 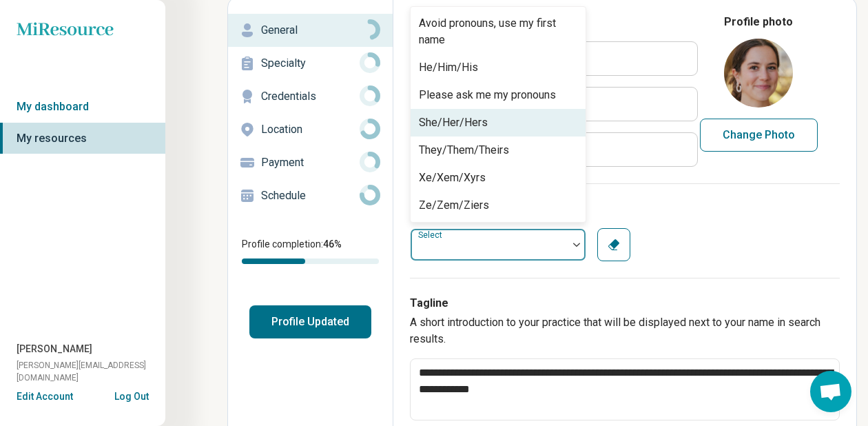 What do you see at coordinates (310, 196) in the screenshot?
I see `a: Schedule` at bounding box center [310, 196].